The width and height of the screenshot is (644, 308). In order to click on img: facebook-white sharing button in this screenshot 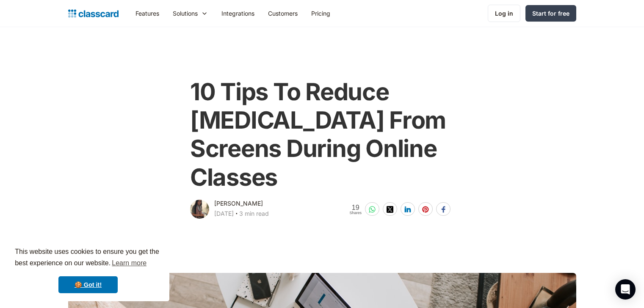, I will do `click(443, 209)`.